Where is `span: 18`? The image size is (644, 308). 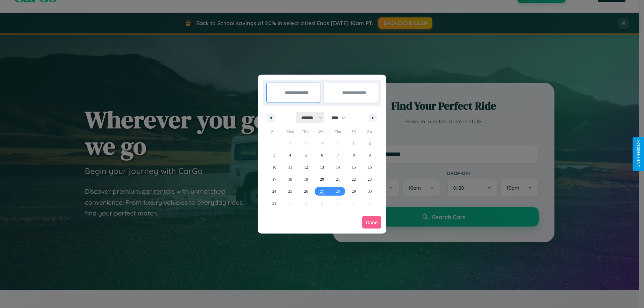
span: 18 is located at coordinates (290, 179).